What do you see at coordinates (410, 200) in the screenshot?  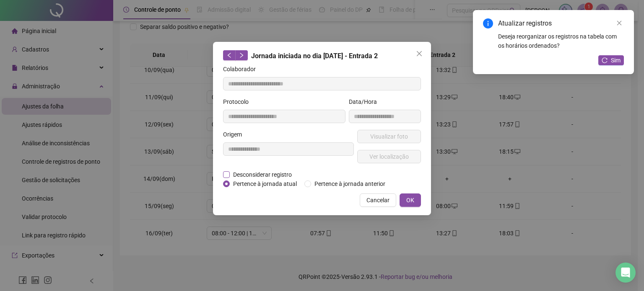 I see `span: OK` at bounding box center [410, 200].